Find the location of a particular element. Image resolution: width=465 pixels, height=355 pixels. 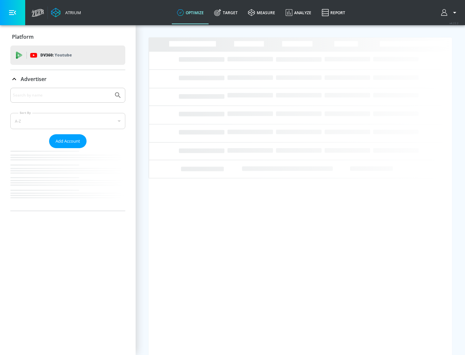

button: Add Account is located at coordinates (68, 141).